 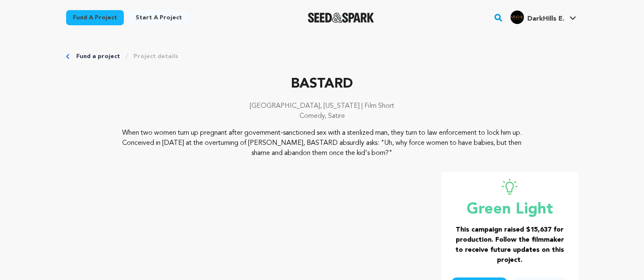 I want to click on img: Logotipo de Seed&Spark en modo oscuro, so click(x=341, y=18).